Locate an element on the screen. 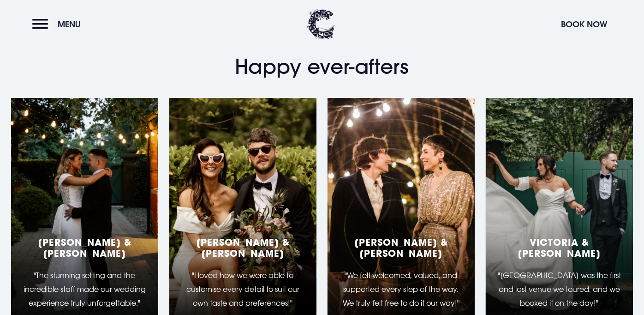 This screenshot has width=644, height=315. img: Clandeboye Lodge is located at coordinates (321, 24).